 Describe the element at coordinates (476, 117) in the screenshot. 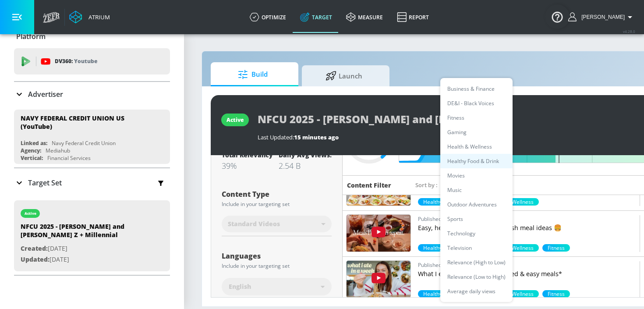

I see `li: Fitness` at that location.